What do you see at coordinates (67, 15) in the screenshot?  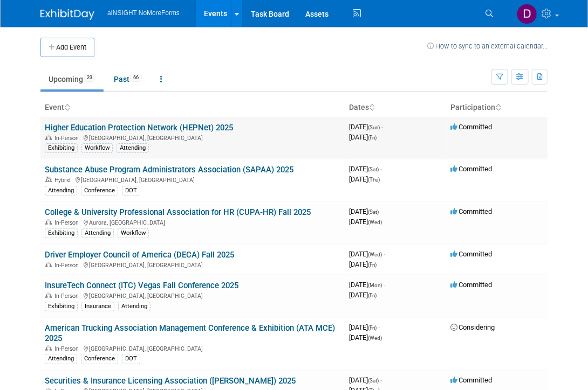 I see `img: ExhibitDay` at bounding box center [67, 15].